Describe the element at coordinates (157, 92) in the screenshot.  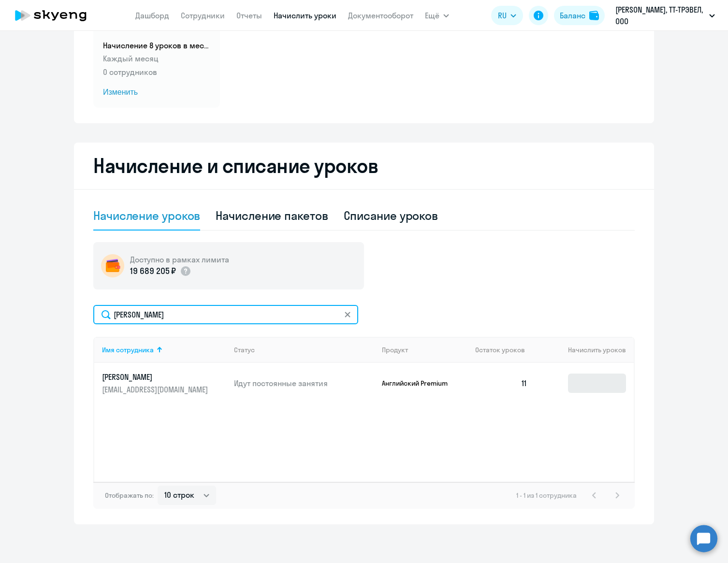
I see `span: Изменить` at that location.